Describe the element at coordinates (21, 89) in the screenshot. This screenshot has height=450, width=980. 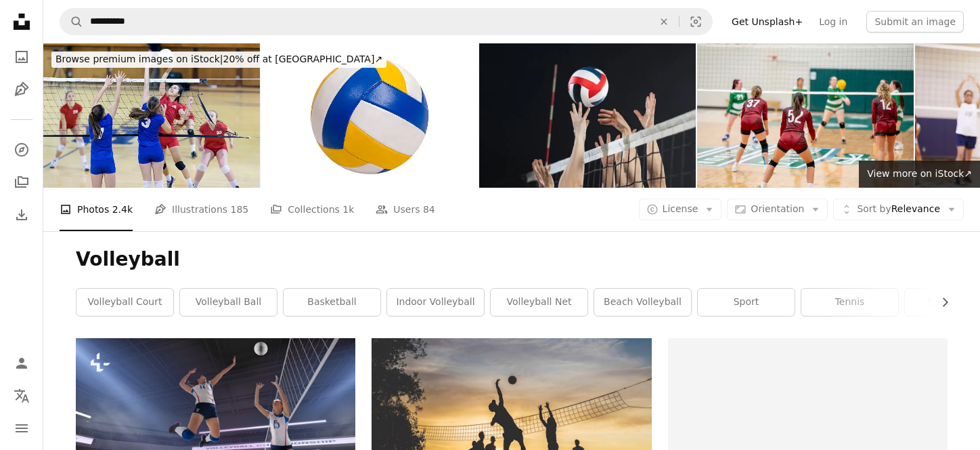
I see `a: Illustrations` at that location.